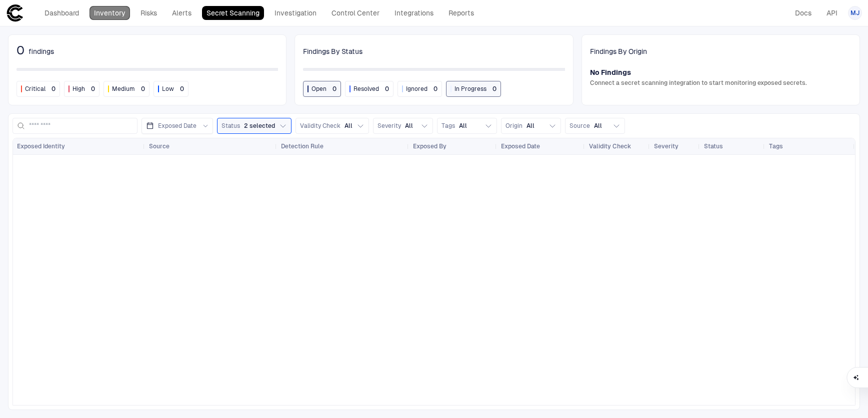 This screenshot has height=418, width=868. I want to click on a: Secret Scanning, so click(233, 13).